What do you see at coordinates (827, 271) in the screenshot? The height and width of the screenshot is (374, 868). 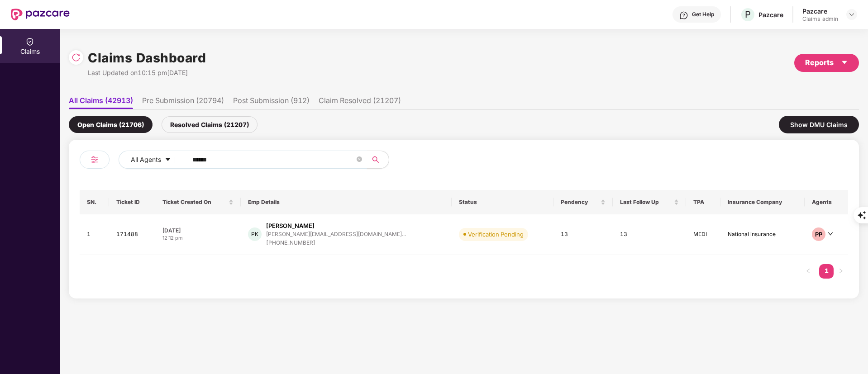 I see `li: 1` at bounding box center [827, 271].